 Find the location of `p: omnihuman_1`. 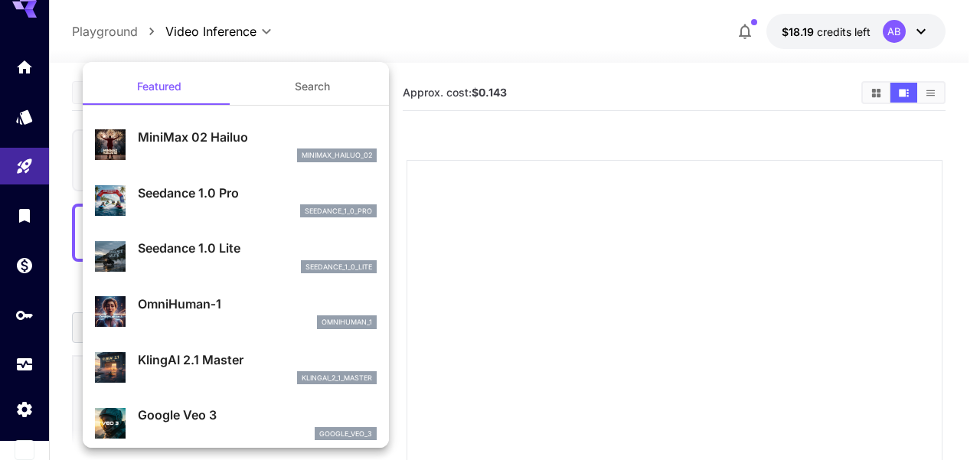

p: omnihuman_1 is located at coordinates (347, 322).